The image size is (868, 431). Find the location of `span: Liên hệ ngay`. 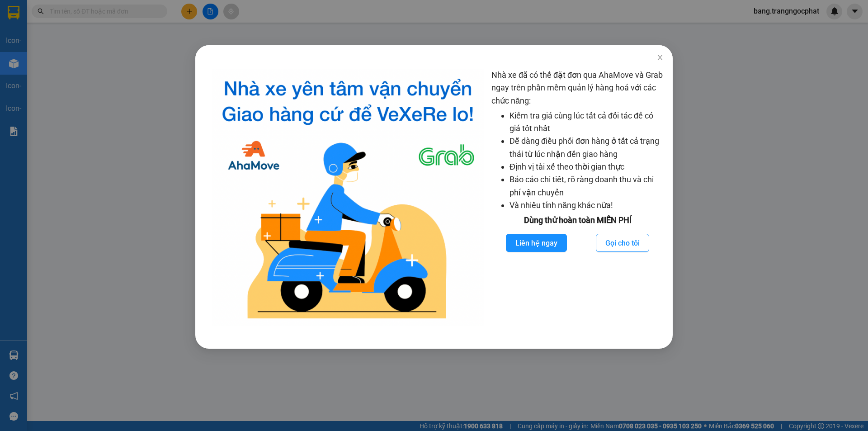

span: Liên hệ ngay is located at coordinates (536, 243).